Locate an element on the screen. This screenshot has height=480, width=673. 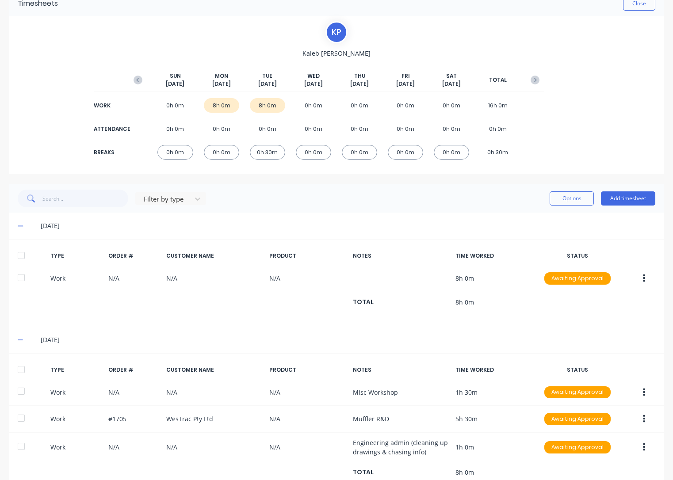
div: ATTENDANCE is located at coordinates (111, 129).